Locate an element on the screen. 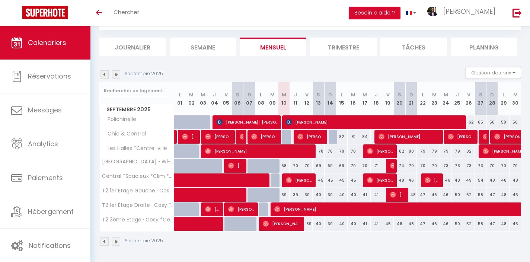 The width and height of the screenshot is (530, 262). th: 29 is located at coordinates (504, 99).